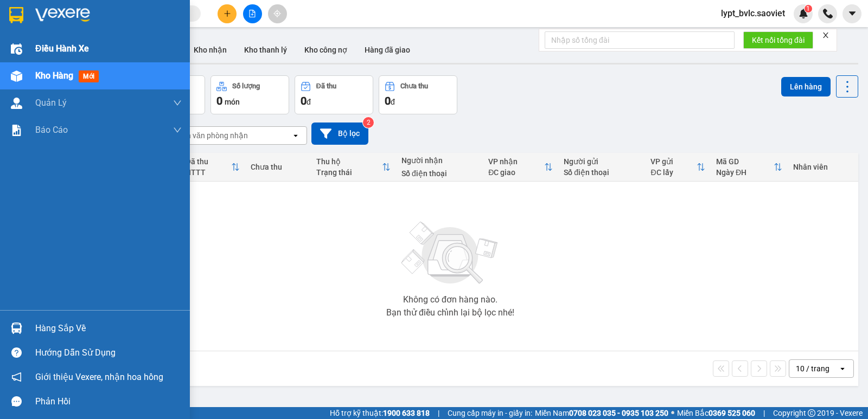 The height and width of the screenshot is (419, 868). What do you see at coordinates (227, 13) in the screenshot?
I see `span: plus` at bounding box center [227, 13].